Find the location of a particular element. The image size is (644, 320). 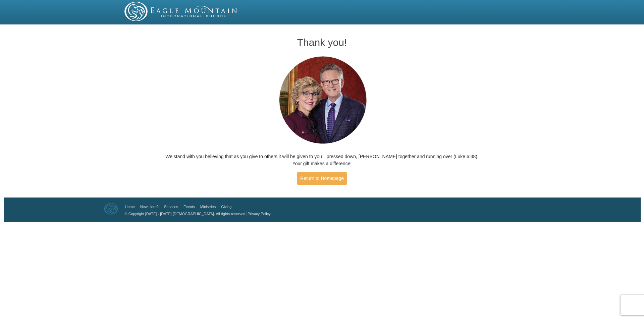

img: EMIC is located at coordinates (181, 11).